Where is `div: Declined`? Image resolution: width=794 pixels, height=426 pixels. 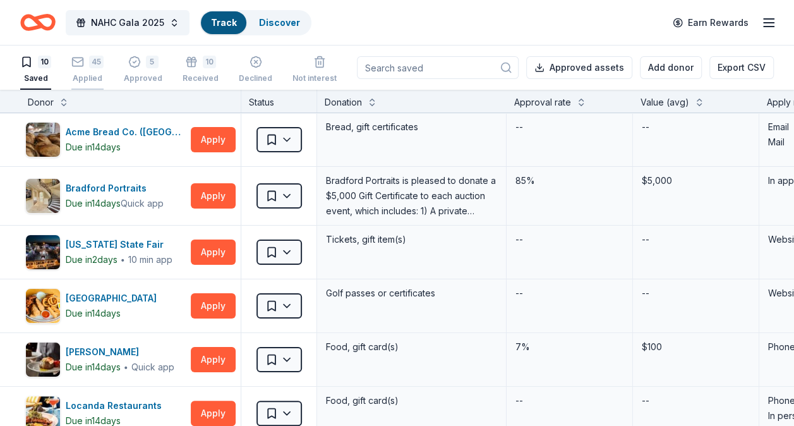 div: Declined is located at coordinates (255, 78).